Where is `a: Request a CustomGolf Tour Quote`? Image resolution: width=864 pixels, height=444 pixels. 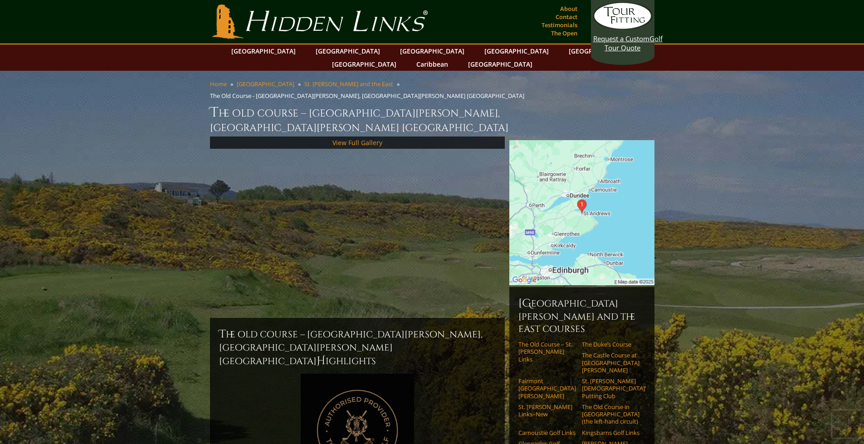 a: Request a CustomGolf Tour Quote is located at coordinates (622, 27).